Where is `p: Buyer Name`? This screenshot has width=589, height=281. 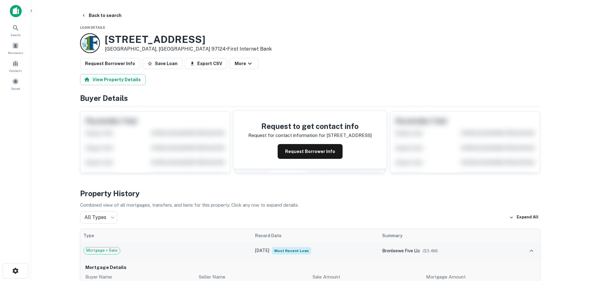
p: Buyer Name is located at coordinates (140, 277).